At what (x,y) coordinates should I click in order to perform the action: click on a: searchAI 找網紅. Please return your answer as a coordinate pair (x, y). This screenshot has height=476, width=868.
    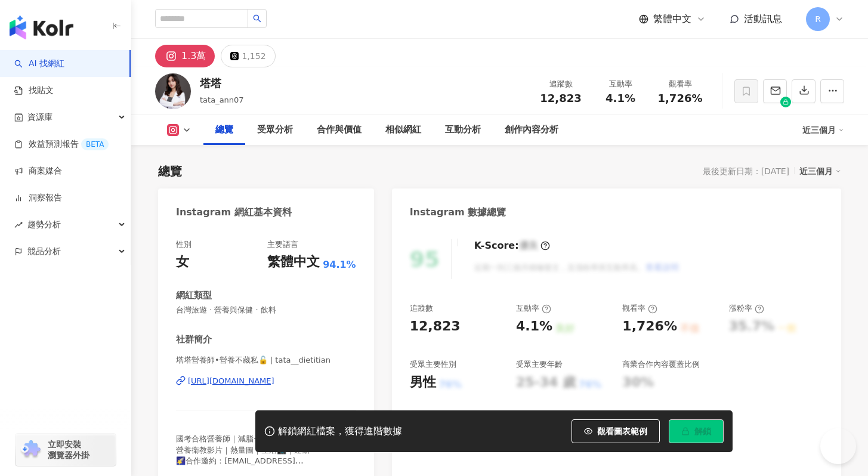
    Looking at the image, I should click on (40, 64).